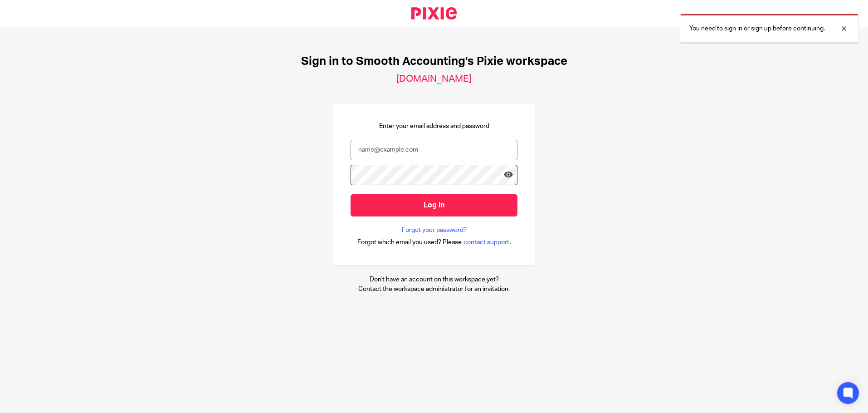 This screenshot has width=868, height=413. I want to click on input: Log in, so click(434, 205).